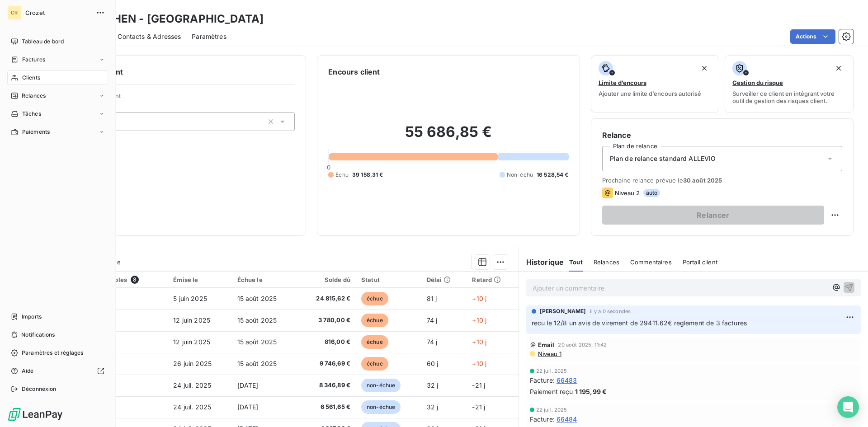  Describe the element at coordinates (663, 158) in the screenshot. I see `span: Plan de relance standard ALLEVIO` at that location.